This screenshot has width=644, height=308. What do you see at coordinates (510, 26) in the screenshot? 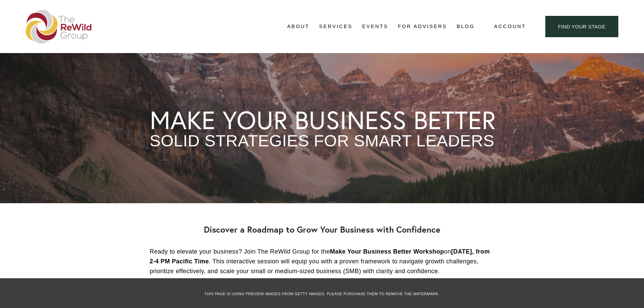
I see `span: Account` at bounding box center [510, 26].